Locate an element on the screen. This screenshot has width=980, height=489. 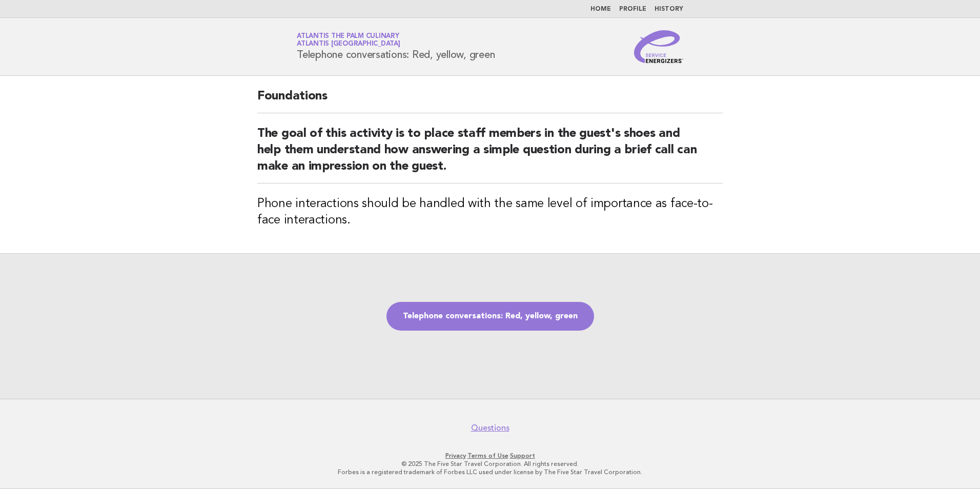
p: © 2025 The Five Star Travel Corporation. All rights reserved. is located at coordinates (490, 464).